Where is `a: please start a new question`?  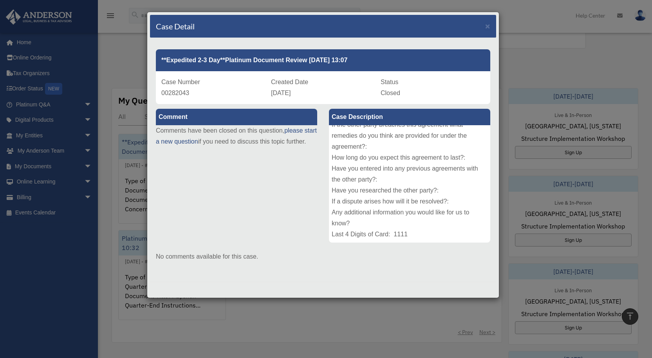
a: please start a new question is located at coordinates (236, 136).